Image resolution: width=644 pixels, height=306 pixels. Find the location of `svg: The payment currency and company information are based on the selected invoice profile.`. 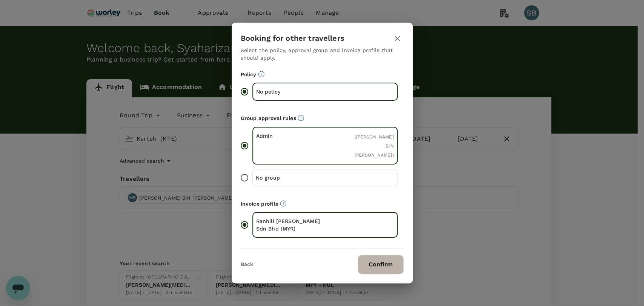

svg: The payment currency and company information are based on the selected invoice profile. is located at coordinates (283, 204).